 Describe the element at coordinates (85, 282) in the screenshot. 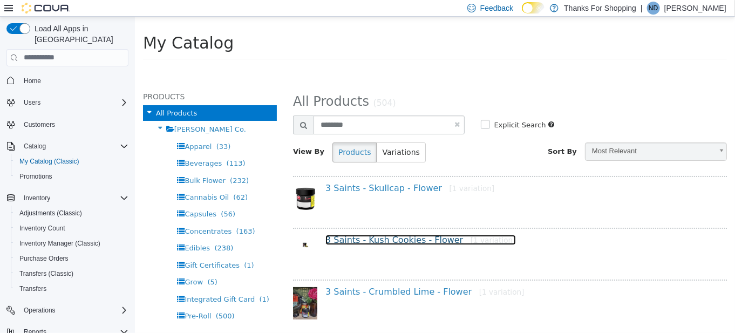

I see `span: Integrated Gift Card` at that location.